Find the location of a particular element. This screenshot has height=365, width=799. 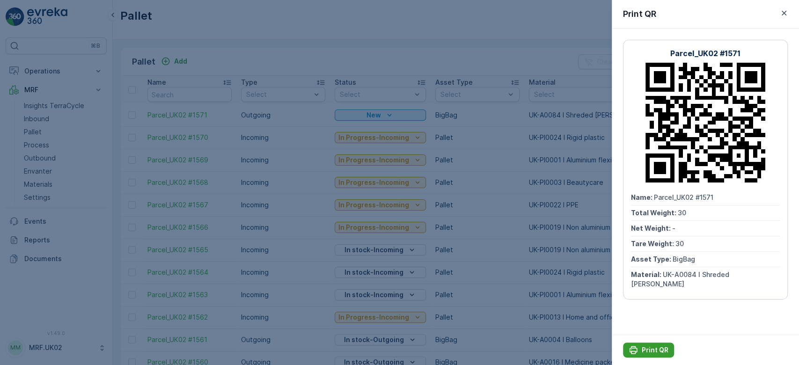

span: Total Weight : is located at coordinates (655, 213).